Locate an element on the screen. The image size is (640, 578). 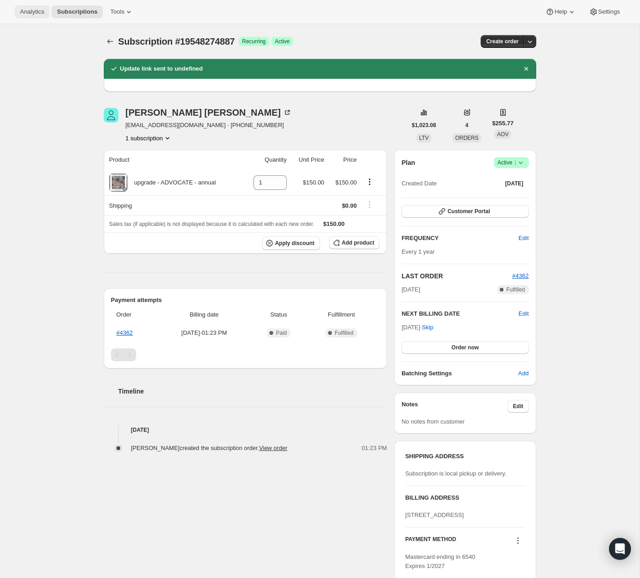
span: Create order is located at coordinates (502, 41).